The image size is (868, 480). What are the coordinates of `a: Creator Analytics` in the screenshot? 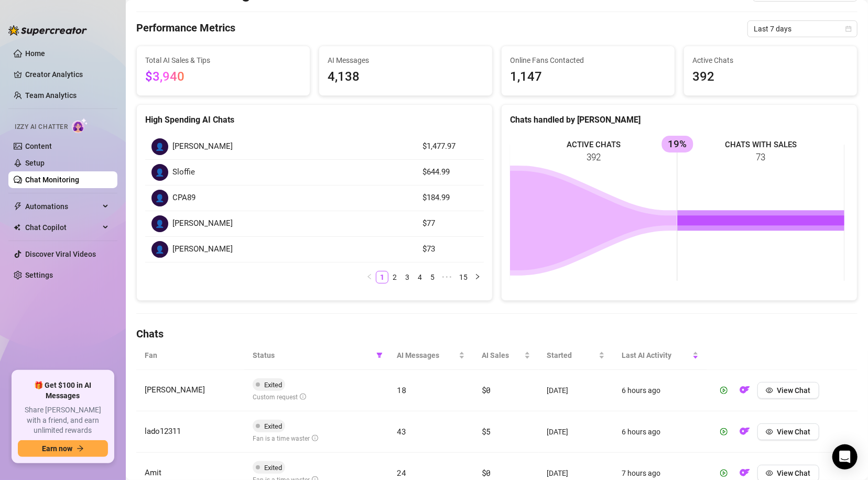 It's located at (67, 75).